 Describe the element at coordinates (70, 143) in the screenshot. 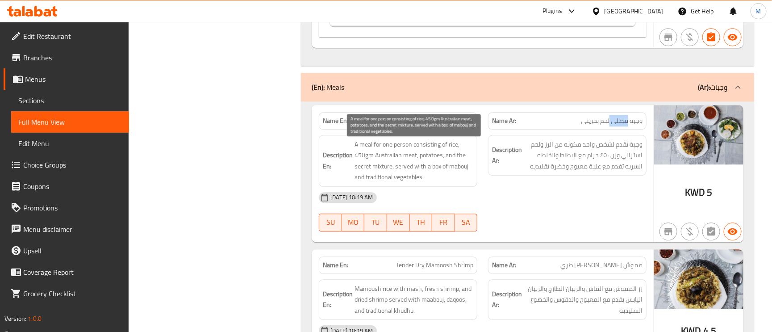

I see `a: Edit Menu` at that location.